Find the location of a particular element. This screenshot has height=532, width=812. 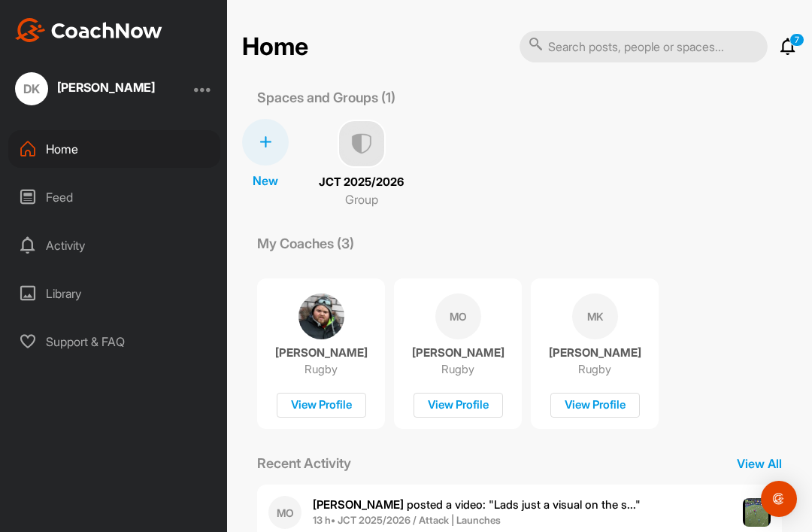

p: JCT 2025/2026 is located at coordinates (361, 182).